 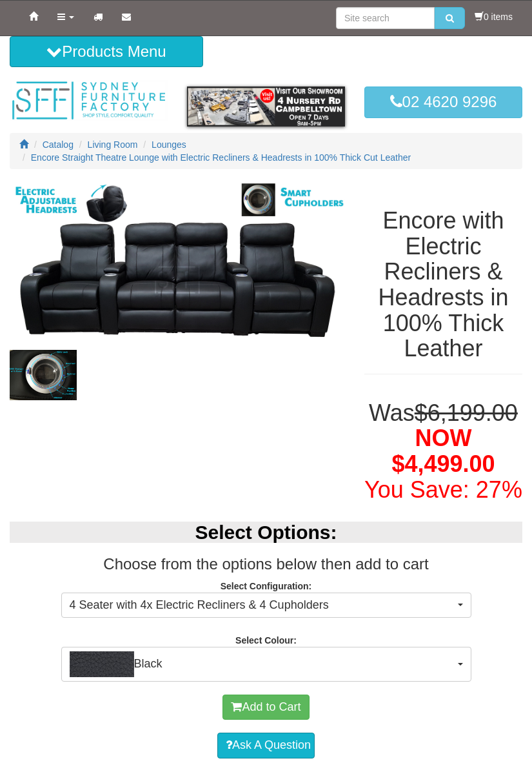 I want to click on a: Living Room, so click(x=113, y=144).